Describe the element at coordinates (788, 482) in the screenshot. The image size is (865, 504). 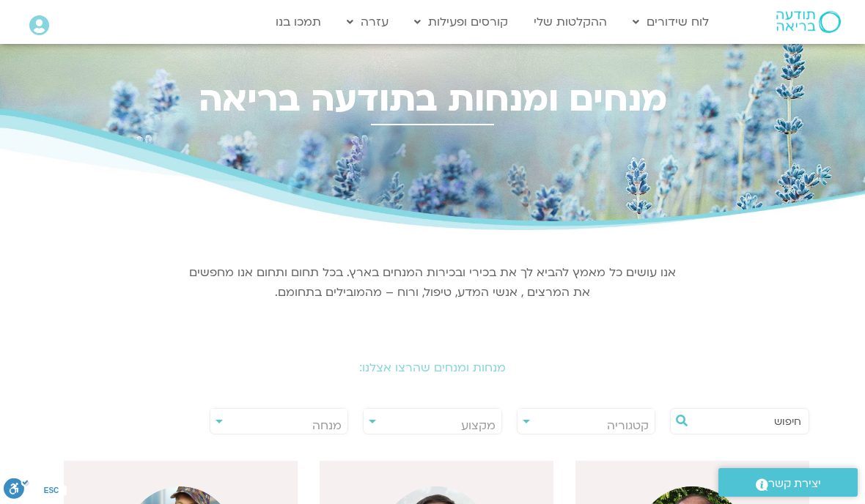
I see `a: יצירת קשר` at that location.